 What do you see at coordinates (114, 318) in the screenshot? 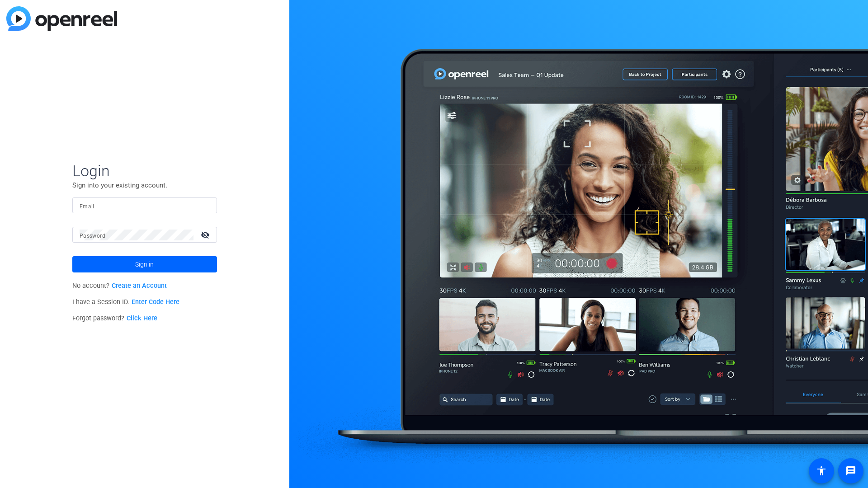
I see `span: Forgot password?` at bounding box center [114, 318].